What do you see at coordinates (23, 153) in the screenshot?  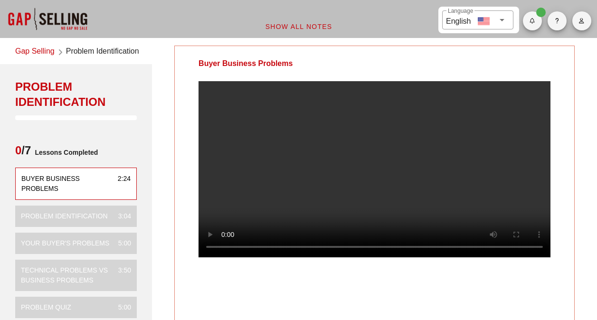 I see `span: /7` at bounding box center [23, 153].